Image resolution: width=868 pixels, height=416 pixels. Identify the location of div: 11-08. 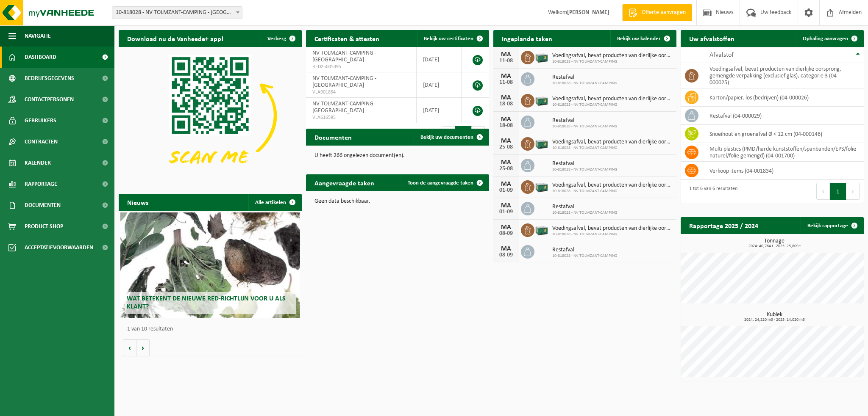
(506, 61).